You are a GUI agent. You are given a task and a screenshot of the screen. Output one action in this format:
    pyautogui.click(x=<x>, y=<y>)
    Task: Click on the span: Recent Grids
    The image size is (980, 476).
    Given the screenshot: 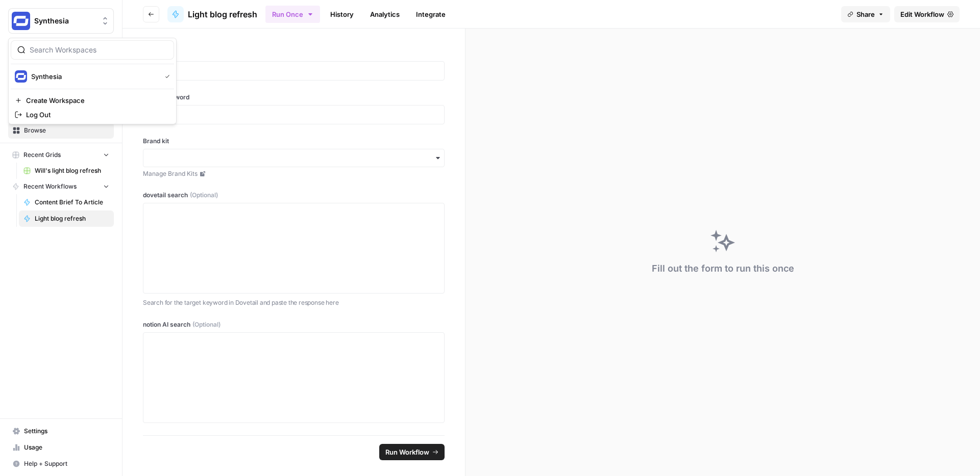 What is the action you would take?
    pyautogui.click(x=42, y=155)
    